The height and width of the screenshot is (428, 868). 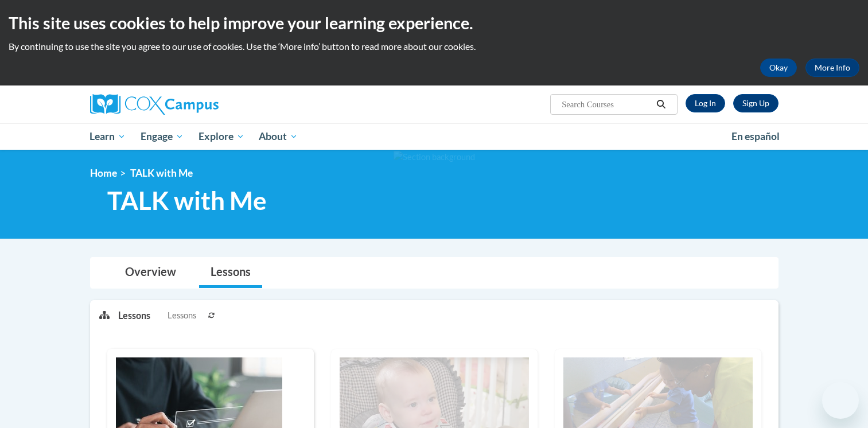 I want to click on h2: This site uses cookies to help improve your learning experience., so click(x=434, y=23).